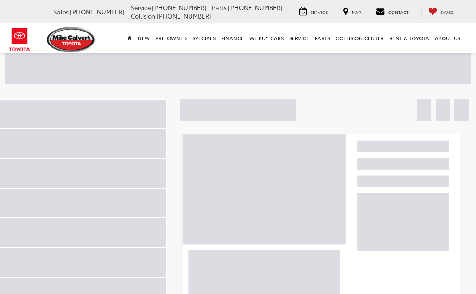 The height and width of the screenshot is (294, 476). Describe the element at coordinates (71, 39) in the screenshot. I see `img: Mike Calvert Toyota` at that location.